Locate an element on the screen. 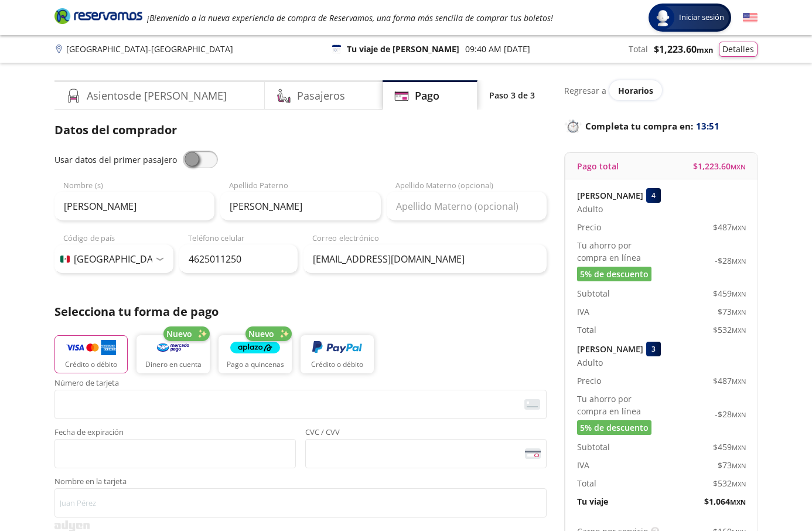 This screenshot has height=531, width=812. p: Selecciona tu forma de pago is located at coordinates (300, 311).